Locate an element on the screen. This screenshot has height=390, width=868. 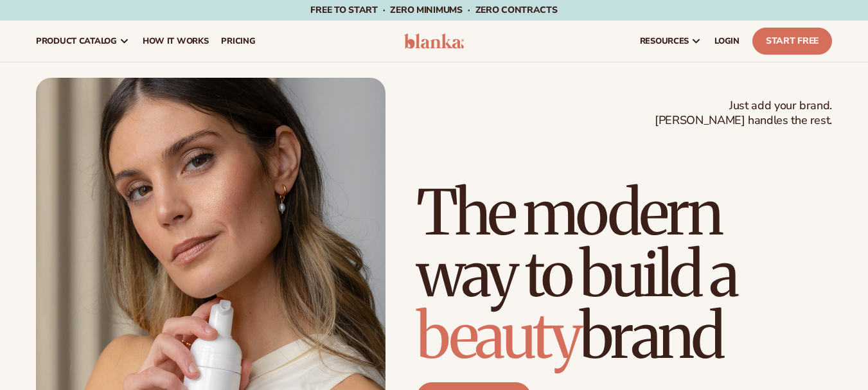
span: How It Works is located at coordinates (175, 41).